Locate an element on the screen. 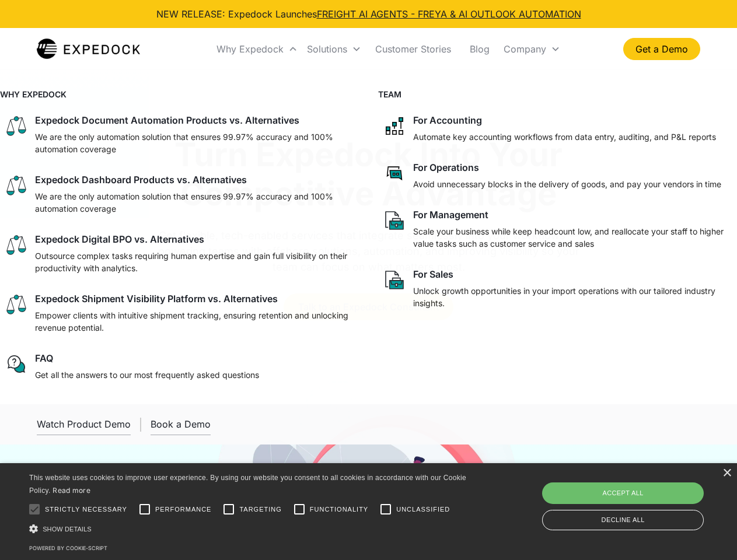 This screenshot has height=560, width=737. p: Avoid unnecessary blocks in the delivery of goods, and pay your vendors in time is located at coordinates (567, 184).